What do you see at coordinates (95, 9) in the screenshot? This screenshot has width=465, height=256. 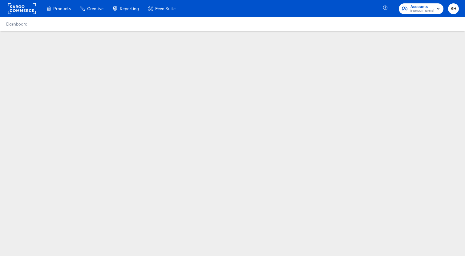 I see `span: Creative` at bounding box center [95, 9].